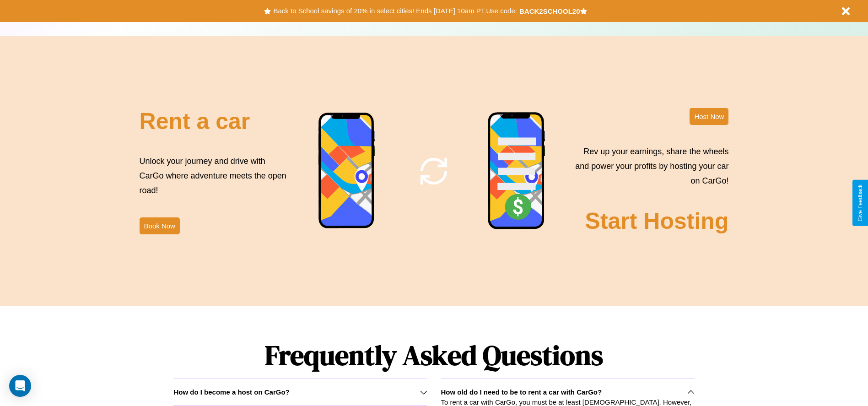 The height and width of the screenshot is (406, 868). I want to click on h3: How do I become a host on CarGo?, so click(231, 392).